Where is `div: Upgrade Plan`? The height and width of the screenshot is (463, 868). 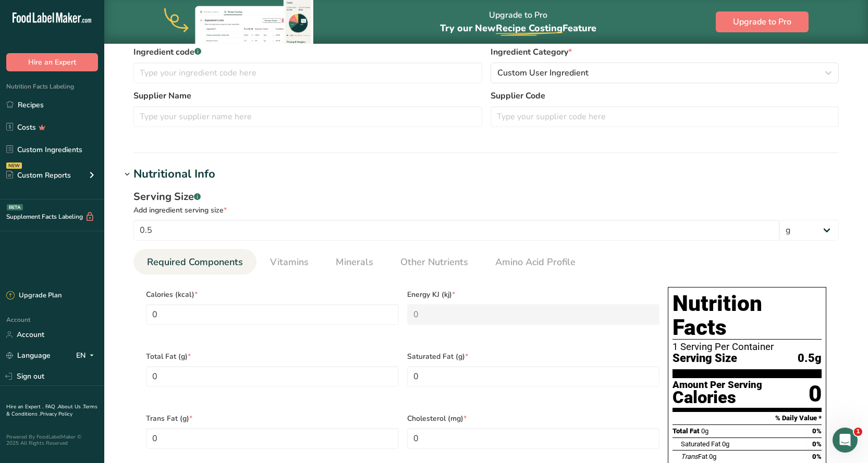 div: Upgrade Plan is located at coordinates (34, 296).